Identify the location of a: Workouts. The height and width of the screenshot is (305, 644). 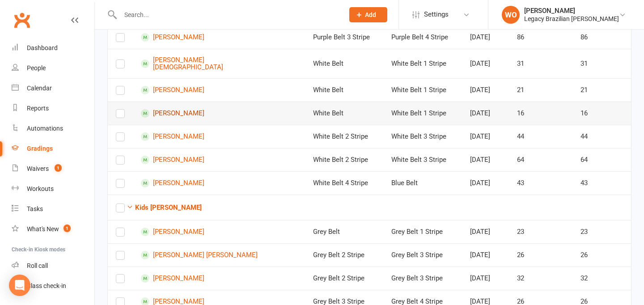
(53, 188).